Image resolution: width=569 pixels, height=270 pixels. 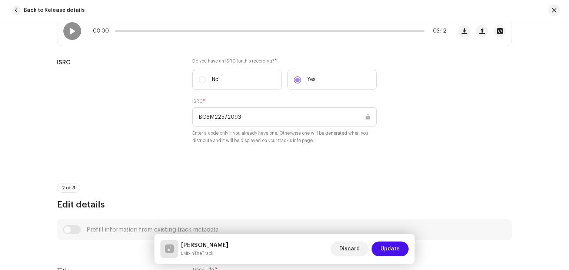 What do you see at coordinates (349, 249) in the screenshot?
I see `span: Discard` at bounding box center [349, 249].